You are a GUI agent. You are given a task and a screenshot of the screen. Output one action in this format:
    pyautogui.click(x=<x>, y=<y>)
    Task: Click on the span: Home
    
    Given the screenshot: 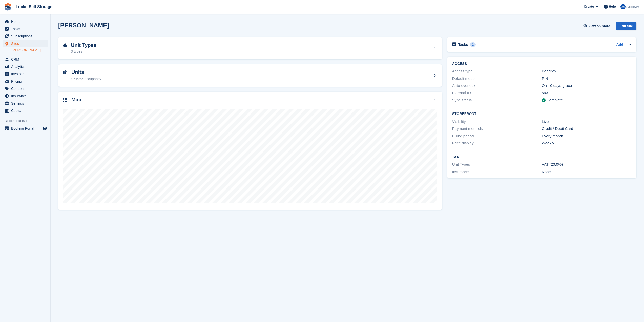 What is the action you would take?
    pyautogui.click(x=26, y=21)
    